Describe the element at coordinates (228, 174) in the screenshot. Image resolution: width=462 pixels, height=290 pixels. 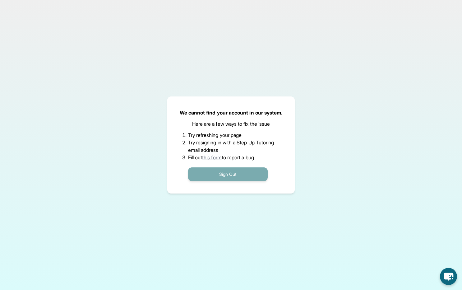
I see `button: Sign Out` at that location.